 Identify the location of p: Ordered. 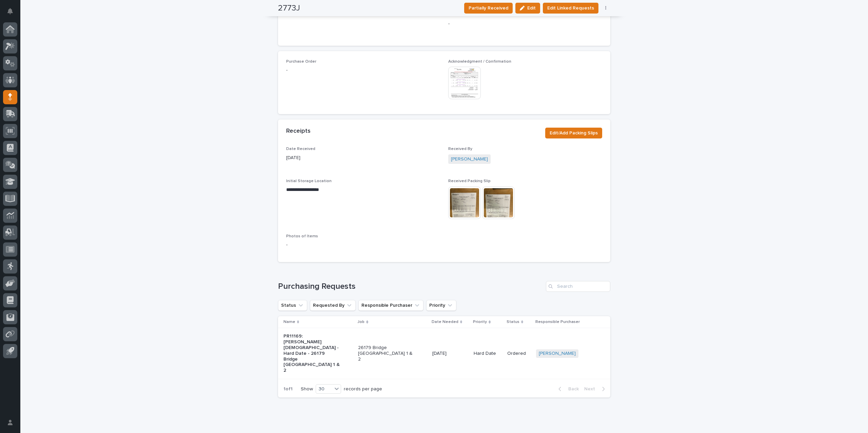
(518, 353).